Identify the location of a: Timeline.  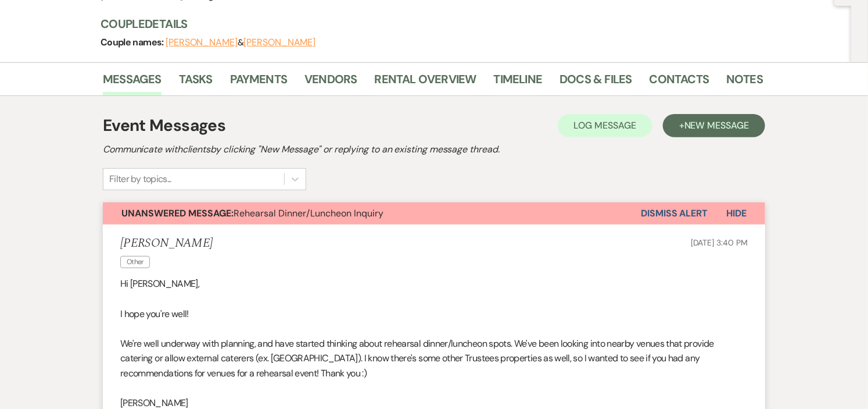
(518, 83).